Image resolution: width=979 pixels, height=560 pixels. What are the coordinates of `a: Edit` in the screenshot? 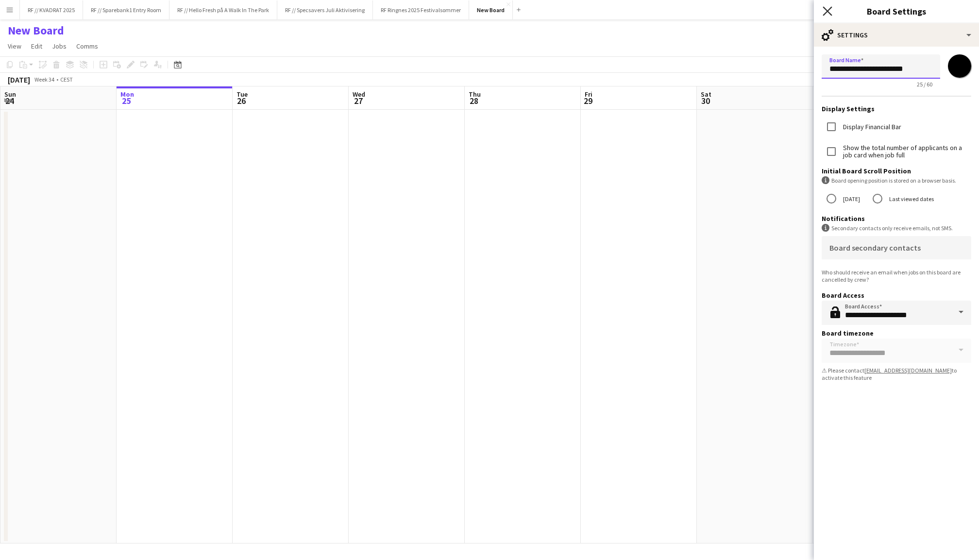 It's located at (37, 47).